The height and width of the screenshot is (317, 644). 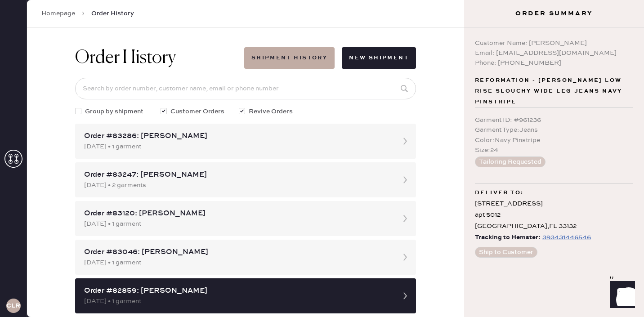 I want to click on h1: Order History, so click(x=125, y=58).